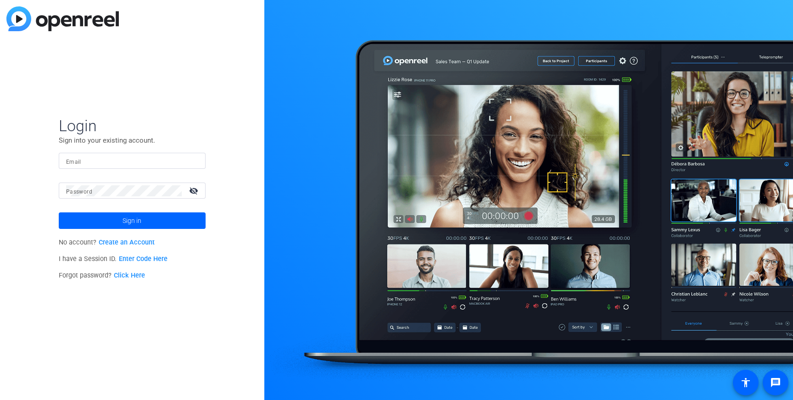 The width and height of the screenshot is (793, 400). Describe the element at coordinates (132, 221) in the screenshot. I see `span: Sign in` at that location.